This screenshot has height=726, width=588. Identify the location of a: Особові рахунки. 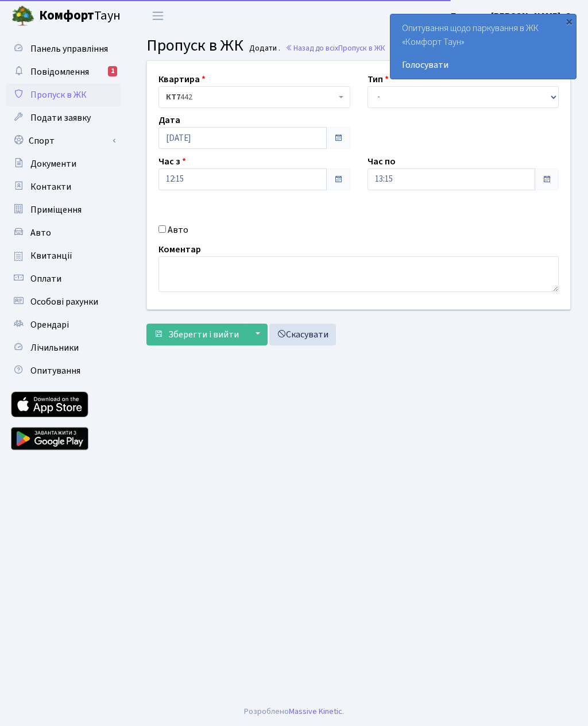
(63, 302).